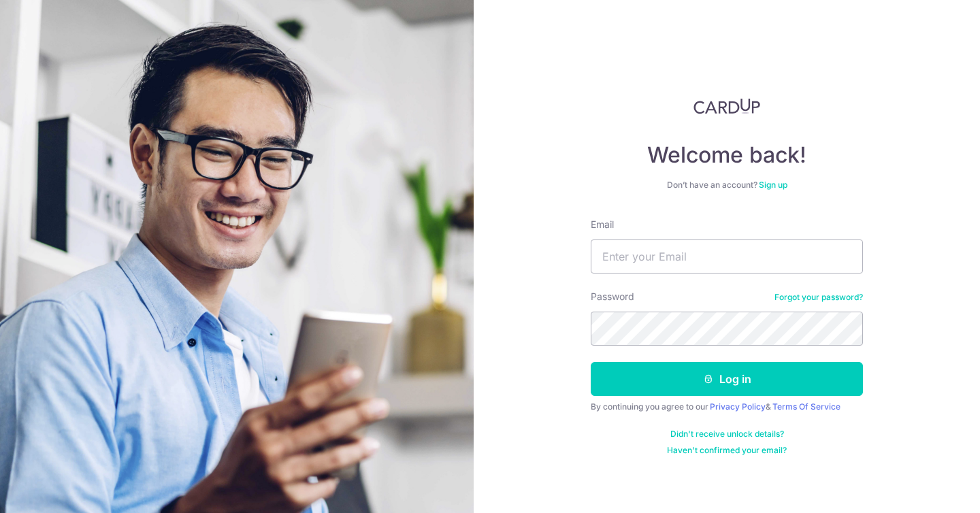 This screenshot has width=980, height=513. What do you see at coordinates (727, 185) in the screenshot?
I see `div: Don’t have an account?` at bounding box center [727, 185].